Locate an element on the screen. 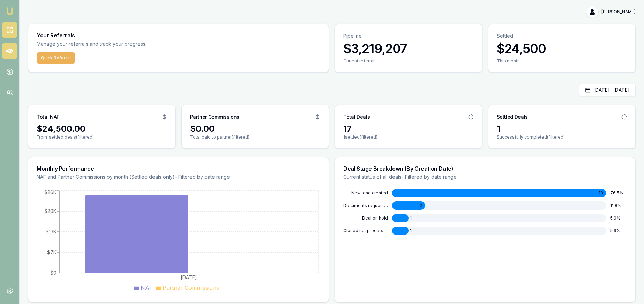  span: 2 is located at coordinates (421, 205).